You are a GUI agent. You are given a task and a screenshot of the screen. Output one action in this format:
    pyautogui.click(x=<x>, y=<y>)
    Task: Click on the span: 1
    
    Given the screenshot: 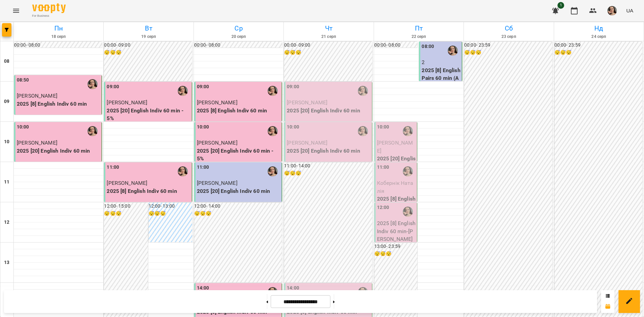 What is the action you would take?
    pyautogui.click(x=561, y=5)
    